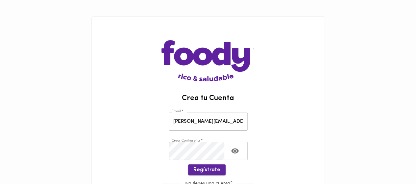  Describe the element at coordinates (207, 170) in the screenshot. I see `button: Regístrate` at that location.